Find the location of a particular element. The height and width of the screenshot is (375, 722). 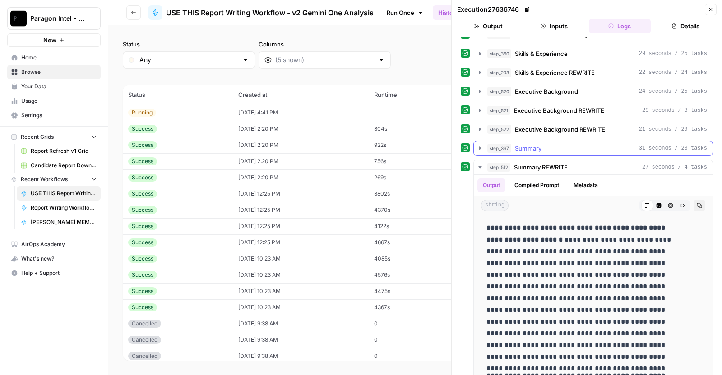

button: 24 seconds / 25 tasks is located at coordinates (593, 92).